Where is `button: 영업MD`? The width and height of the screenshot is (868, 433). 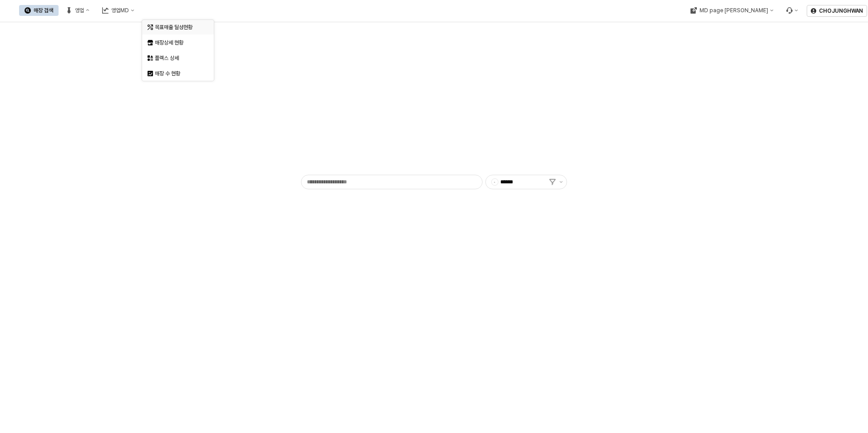 button: 영업MD is located at coordinates (118, 11).